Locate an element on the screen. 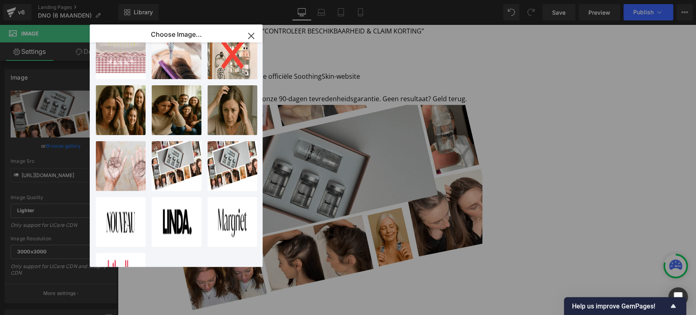  span: Help us improve GemPages! is located at coordinates (620, 306).